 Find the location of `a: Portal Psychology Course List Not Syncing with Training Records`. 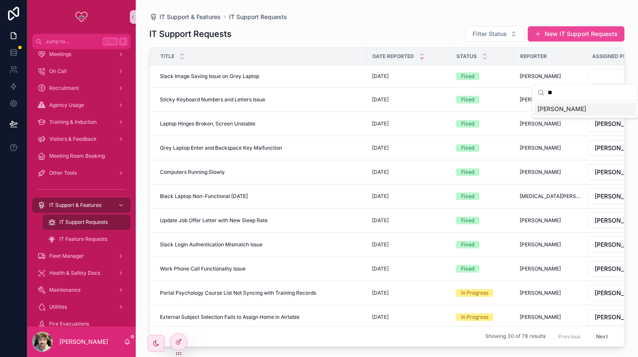

a: Portal Psychology Course List Not Syncing with Training Records is located at coordinates (261, 293).